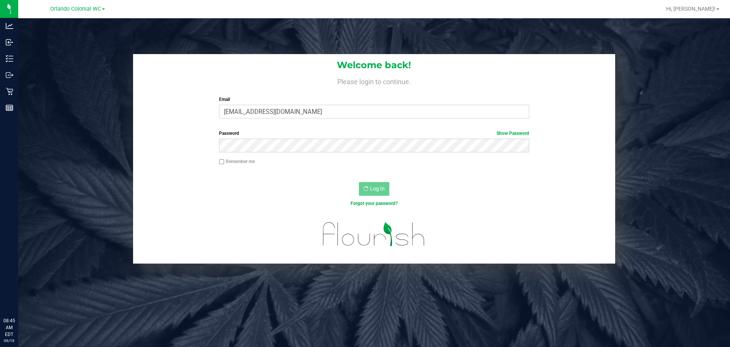 This screenshot has width=730, height=347. I want to click on span: Log In, so click(377, 188).